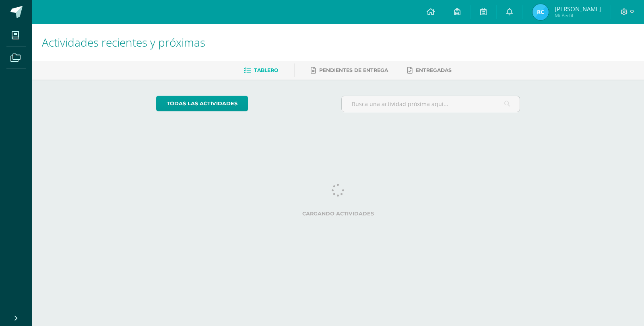 This screenshot has height=326, width=644. Describe the element at coordinates (350, 71) in the screenshot. I see `a: Pendientes de entrega` at that location.